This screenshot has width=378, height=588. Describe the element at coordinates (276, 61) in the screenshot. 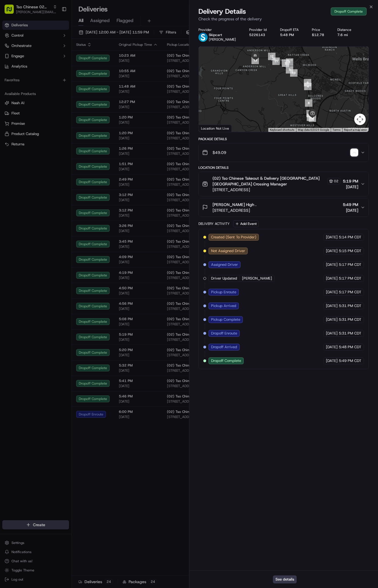

I see `div: 11` at that location.